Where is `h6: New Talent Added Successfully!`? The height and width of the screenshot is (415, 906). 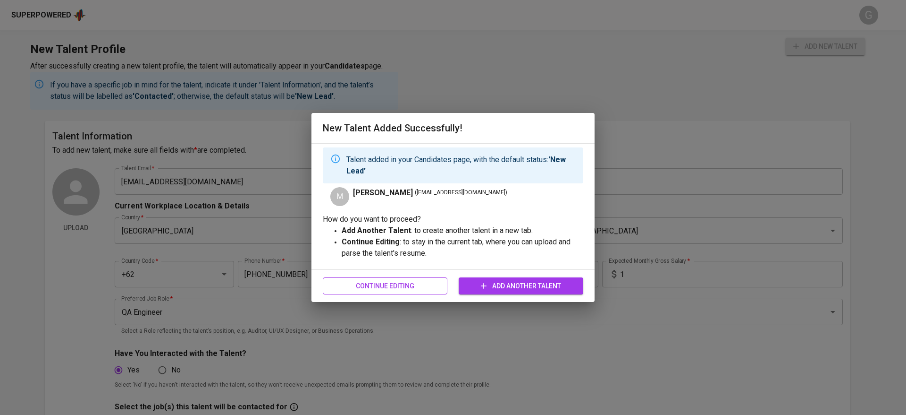 h6: New Talent Added Successfully! is located at coordinates (453, 128).